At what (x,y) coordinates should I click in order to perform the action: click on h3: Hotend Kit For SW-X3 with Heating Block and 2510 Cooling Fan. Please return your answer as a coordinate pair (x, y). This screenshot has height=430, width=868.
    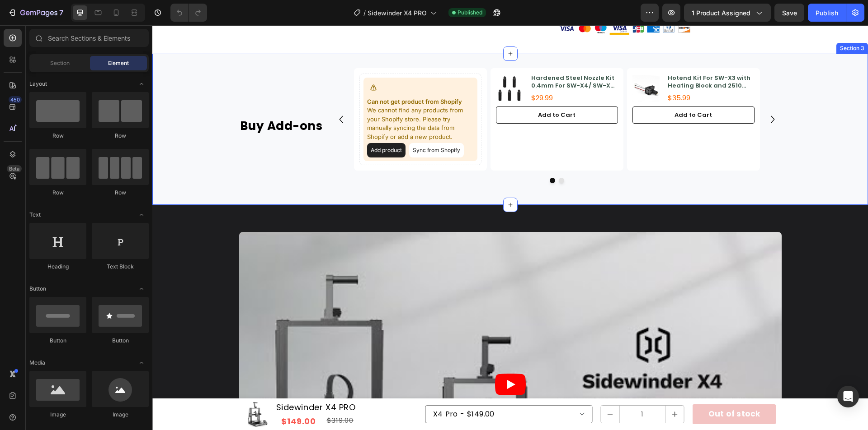
    Looking at the image, I should click on (559, 57).